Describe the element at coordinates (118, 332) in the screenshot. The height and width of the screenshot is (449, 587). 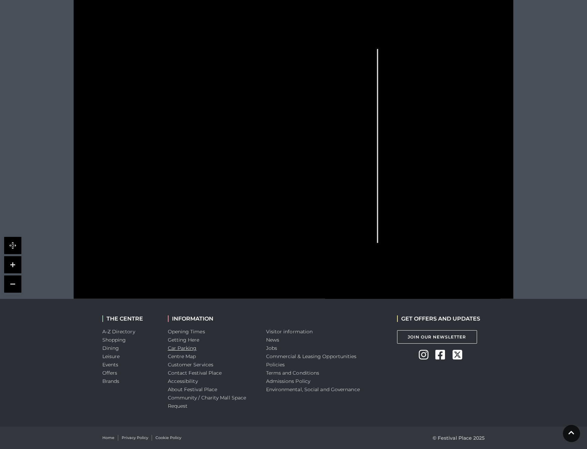
I see `a: A-Z Directory` at that location.